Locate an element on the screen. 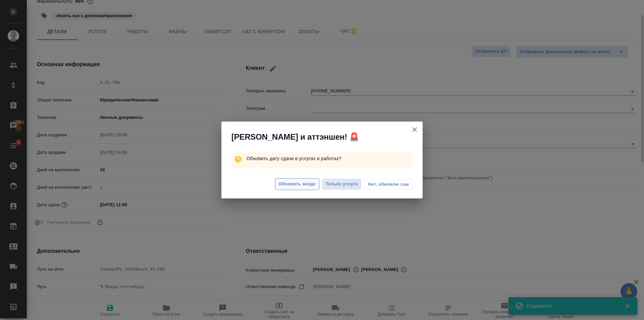 Image resolution: width=644 pixels, height=320 pixels. span: Нет, обновлю сам is located at coordinates (388, 184).